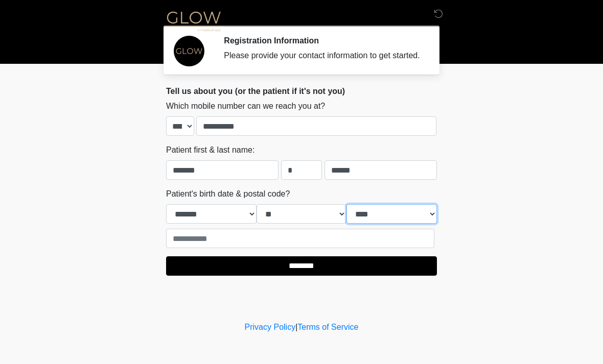  Describe the element at coordinates (245, 106) in the screenshot. I see `label: Which mobile number can we reach you at?` at that location.